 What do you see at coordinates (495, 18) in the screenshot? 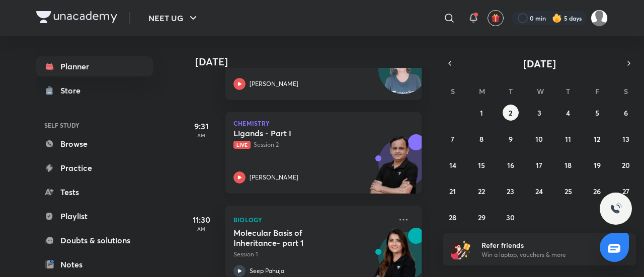
I see `button: avatar` at bounding box center [495, 18].